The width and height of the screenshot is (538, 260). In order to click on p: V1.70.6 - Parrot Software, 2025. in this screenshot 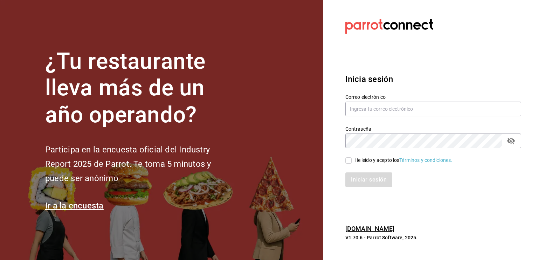, I will do `click(433, 237)`.